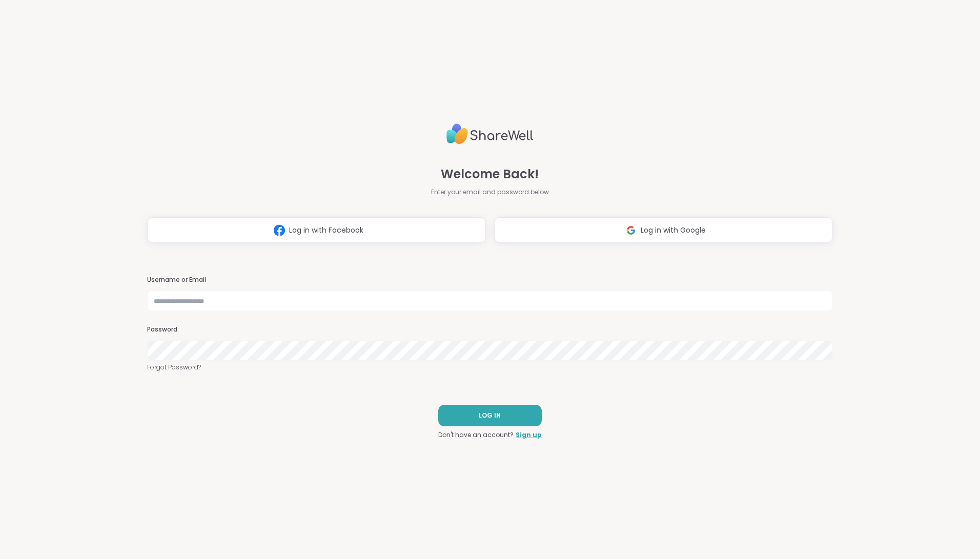 This screenshot has width=980, height=559. What do you see at coordinates (489, 415) in the screenshot?
I see `span: LOG IN` at bounding box center [489, 415].